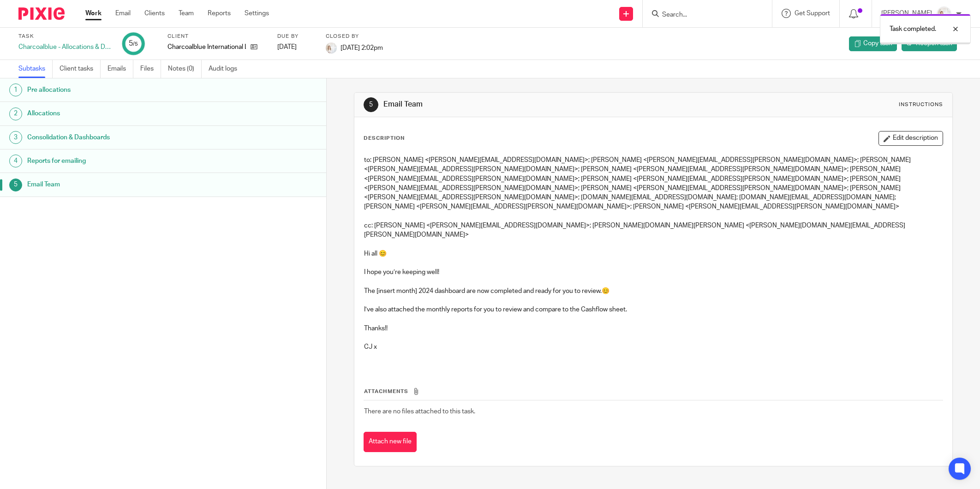  Describe the element at coordinates (124, 138) in the screenshot. I see `h1: Consolidation & Dashboards` at that location.